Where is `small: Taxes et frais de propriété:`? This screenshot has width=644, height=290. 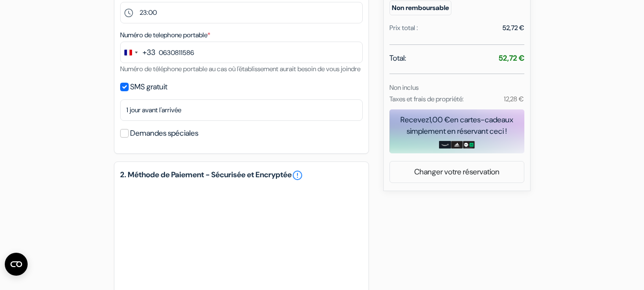
small: Taxes et frais de propriété: is located at coordinates (427, 99).